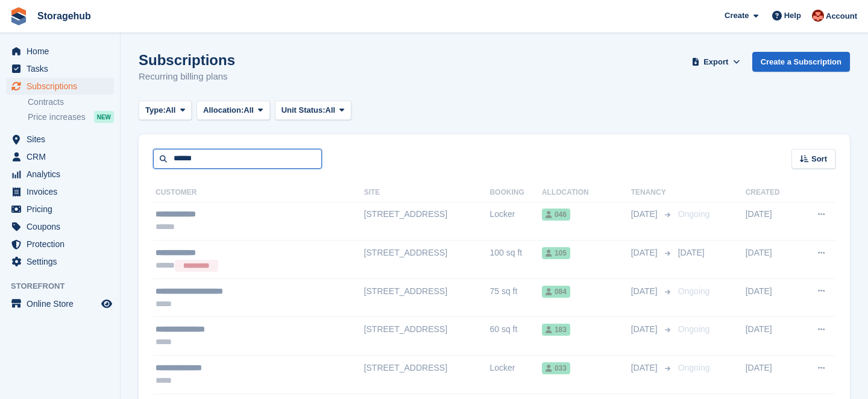 This screenshot has height=399, width=868. I want to click on span: Account, so click(841, 16).